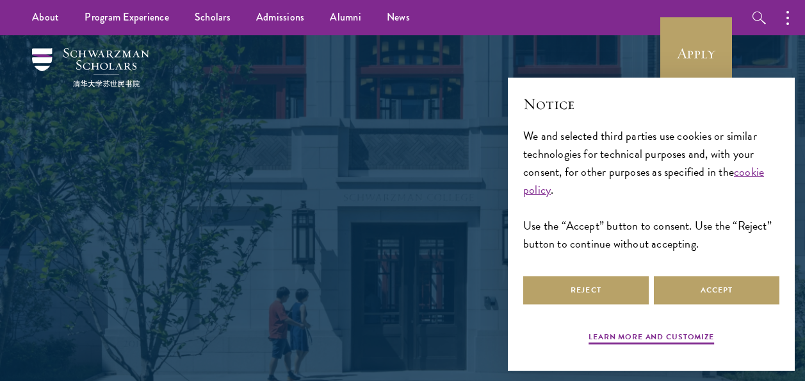 The image size is (805, 381). Describe the element at coordinates (652, 104) in the screenshot. I see `h2: Notice` at that location.